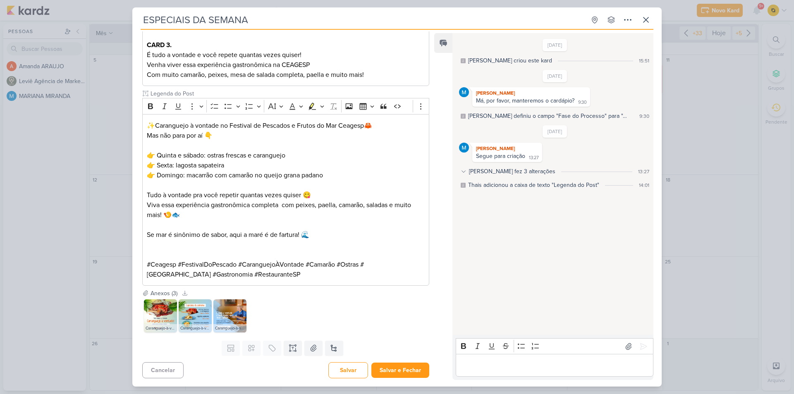 Image resolution: width=794 pixels, height=394 pixels. Describe the element at coordinates (348, 370) in the screenshot. I see `button: Salvar` at that location.